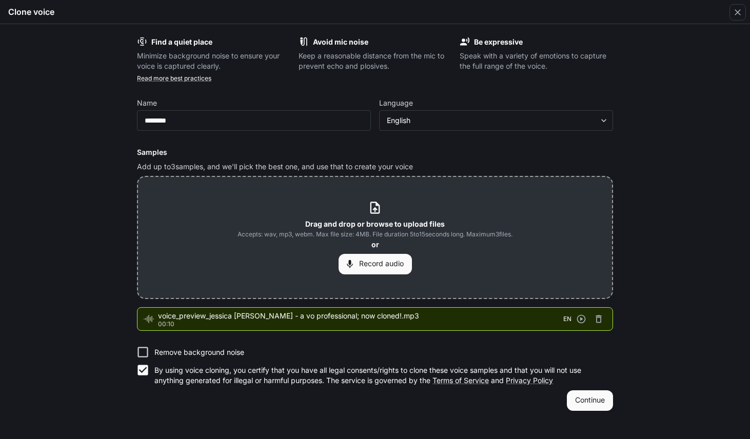 The image size is (750, 439). I want to click on b: Drag and drop or browse to upload files, so click(375, 224).